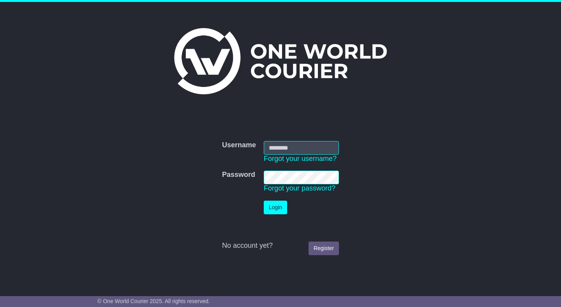 The width and height of the screenshot is (561, 307). What do you see at coordinates (275, 207) in the screenshot?
I see `button: Login` at bounding box center [275, 207].